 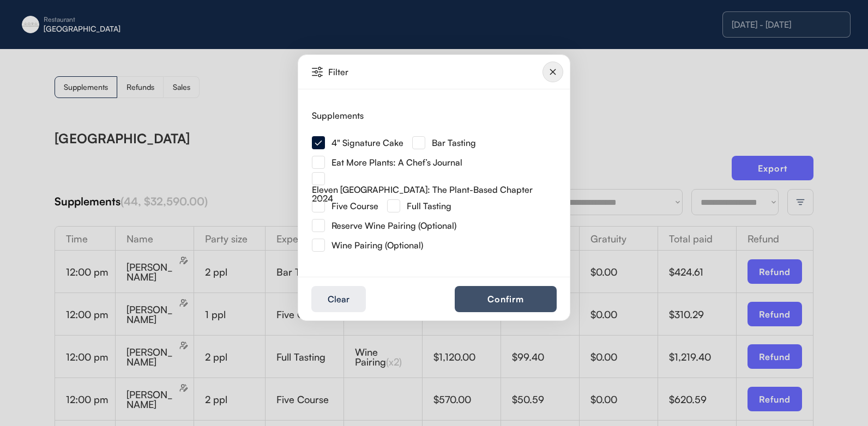 What do you see at coordinates (367, 143) in the screenshot?
I see `div: 4" Signature Cake` at bounding box center [367, 143].